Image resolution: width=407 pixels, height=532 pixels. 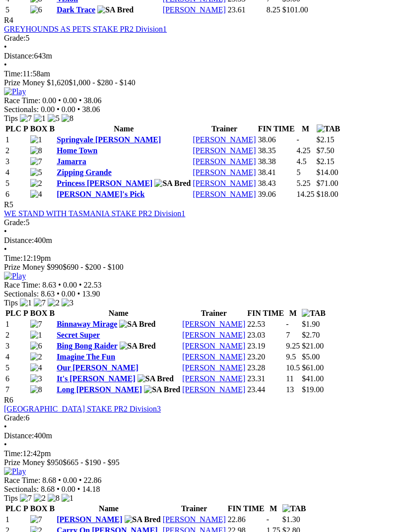 What do you see at coordinates (246, 520) in the screenshot?
I see `td: 22.86` at bounding box center [246, 520].